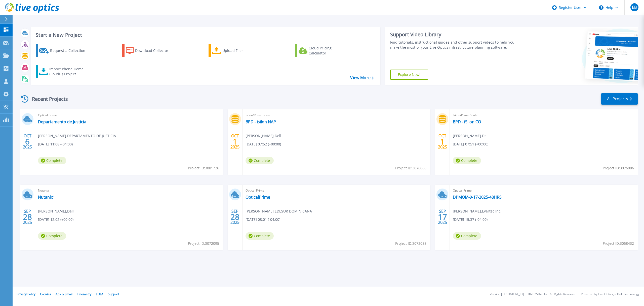 Image resolution: width=644 pixels, height=306 pixels. I want to click on li: Powered by Live Optics, a Dell Technology, so click(610, 294).